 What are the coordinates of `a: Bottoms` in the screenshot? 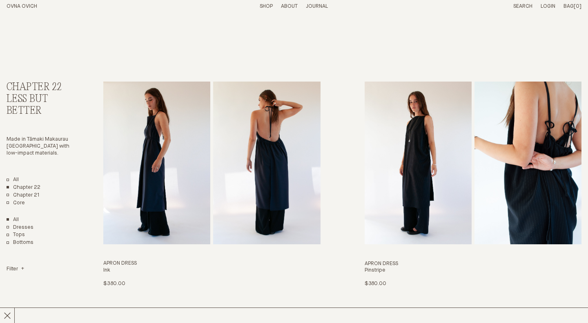 It's located at (20, 243).